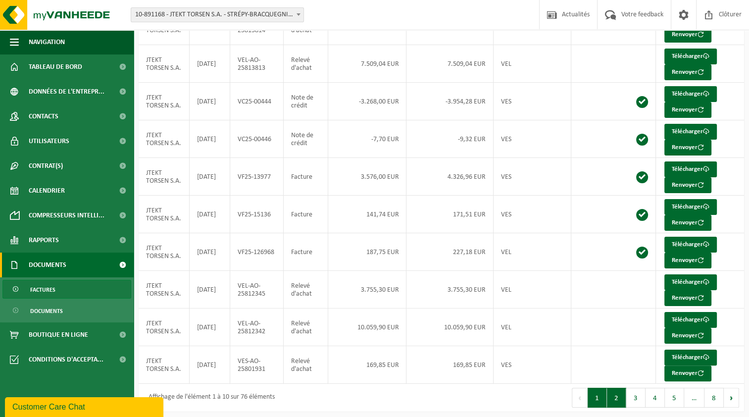 The height and width of the screenshot is (417, 749). What do you see at coordinates (367, 102) in the screenshot?
I see `td: -3.268,00 EUR` at bounding box center [367, 102].